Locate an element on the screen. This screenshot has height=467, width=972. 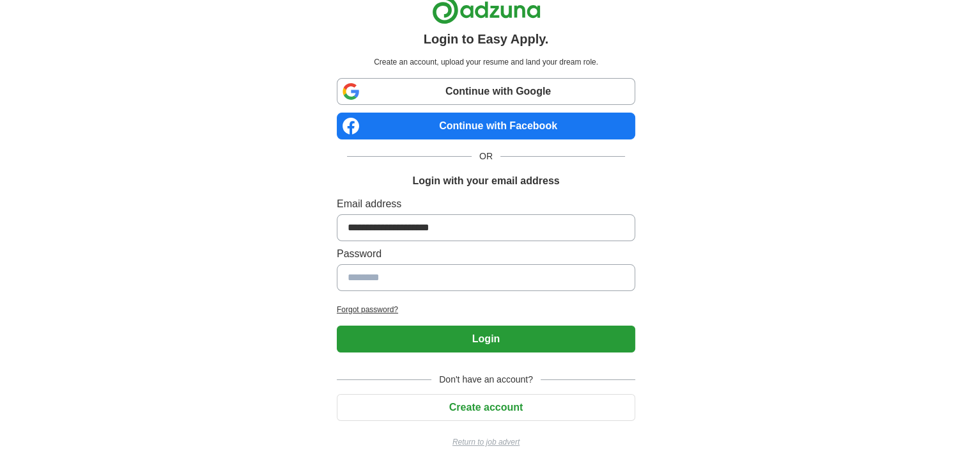
h1: Login to Easy Apply. is located at coordinates (487, 39).